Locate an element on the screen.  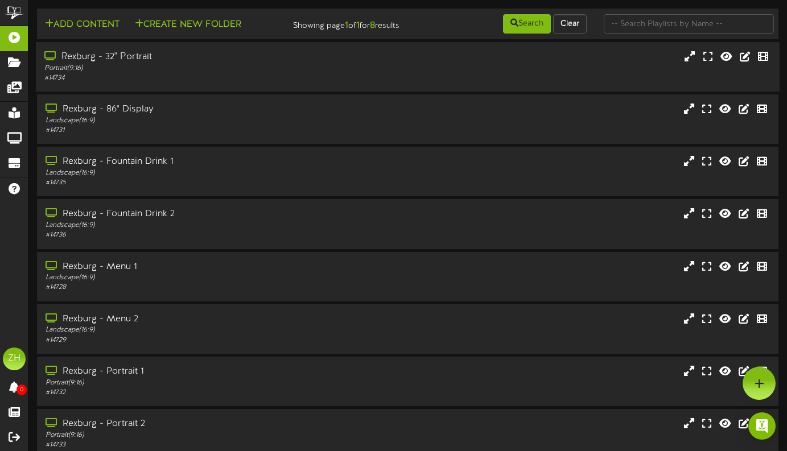
div: Showing page of for results is located at coordinates (345, 23).